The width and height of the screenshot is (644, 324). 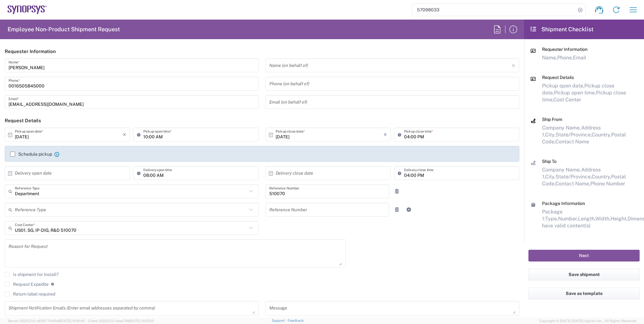 I want to click on span: Name,, so click(x=550, y=57).